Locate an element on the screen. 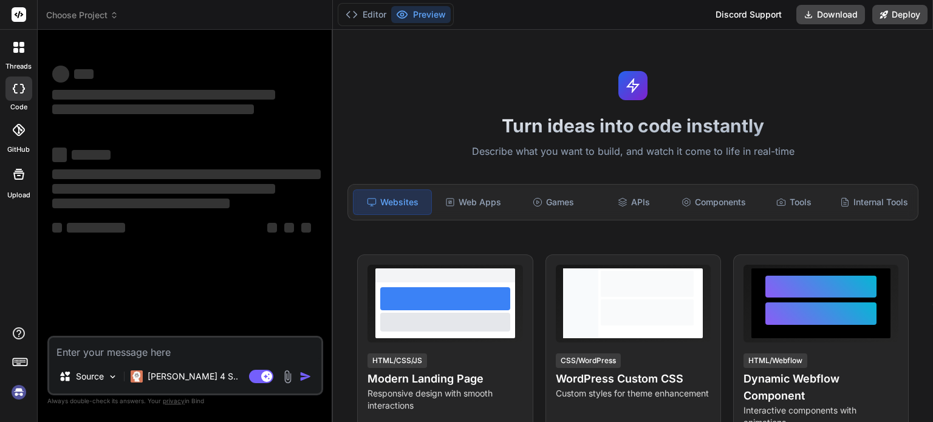 This screenshot has width=933, height=422. div: Websites is located at coordinates (392, 202).